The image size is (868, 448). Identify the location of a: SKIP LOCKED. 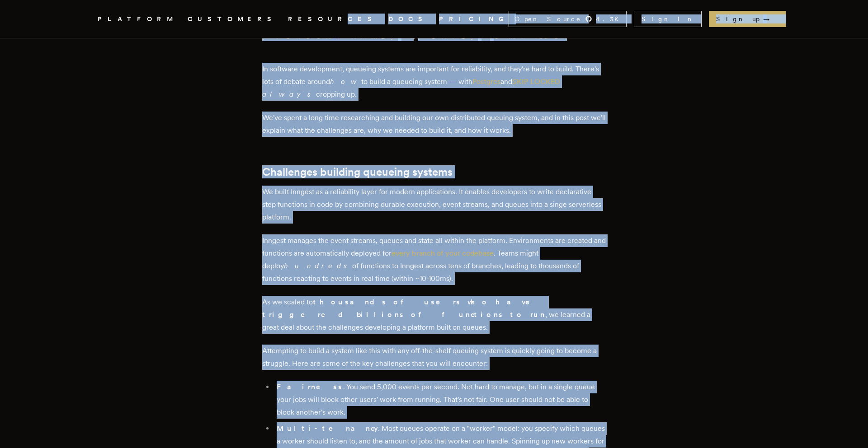
(536, 81).